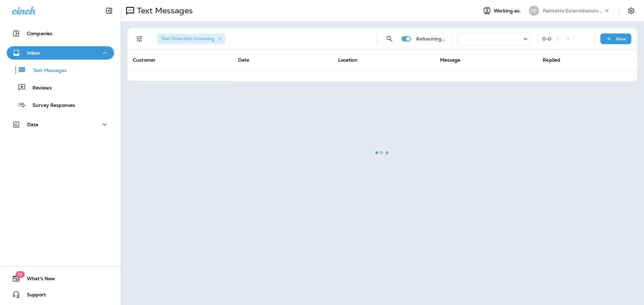 The width and height of the screenshot is (644, 305). Describe the element at coordinates (38, 280) in the screenshot. I see `span: What's New` at that location.